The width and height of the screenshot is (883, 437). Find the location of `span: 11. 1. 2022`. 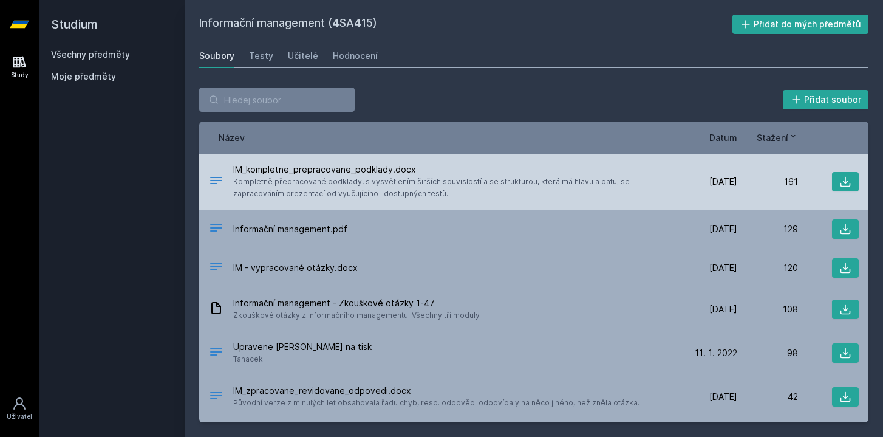

span: 11. 1. 2022 is located at coordinates (716, 353).